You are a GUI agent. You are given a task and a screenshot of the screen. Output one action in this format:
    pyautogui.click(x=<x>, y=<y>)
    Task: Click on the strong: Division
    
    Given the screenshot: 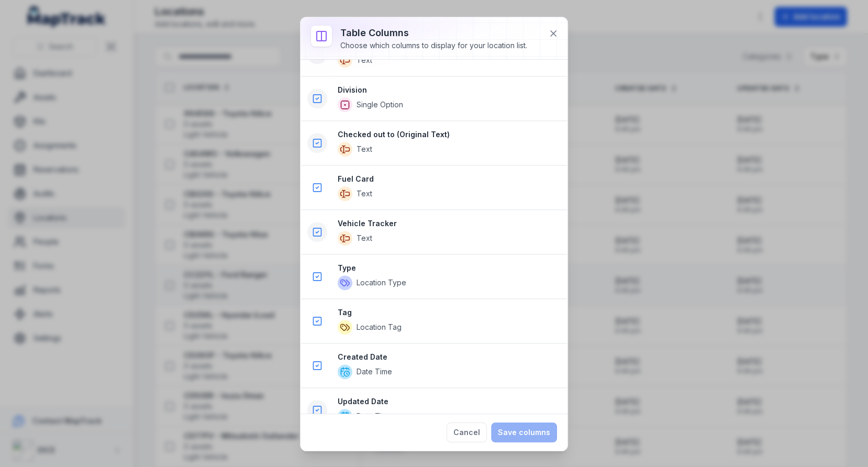 What is the action you would take?
    pyautogui.click(x=448, y=90)
    